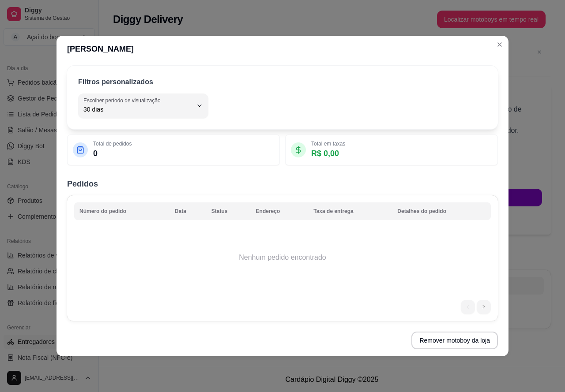  I want to click on th: Status, so click(228, 211).